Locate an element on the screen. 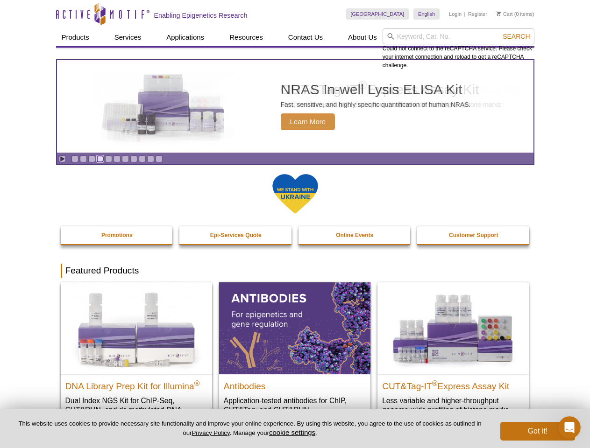 Image resolution: width=590 pixels, height=448 pixels. img: Your Cart is located at coordinates (498, 14).